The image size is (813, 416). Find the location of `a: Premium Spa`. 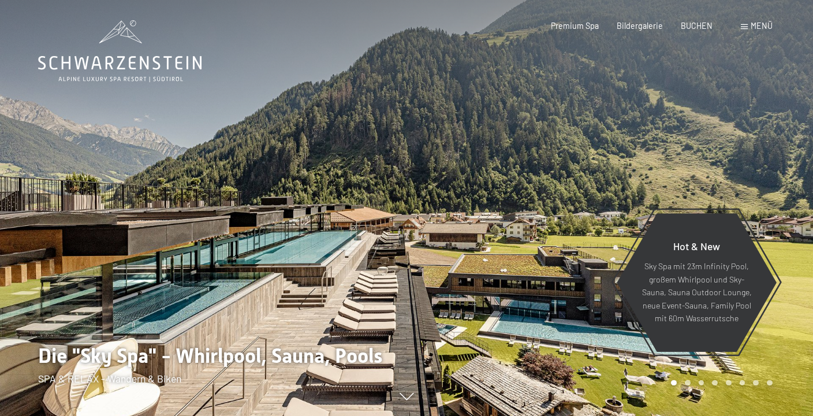

a: Premium Spa is located at coordinates (574, 25).